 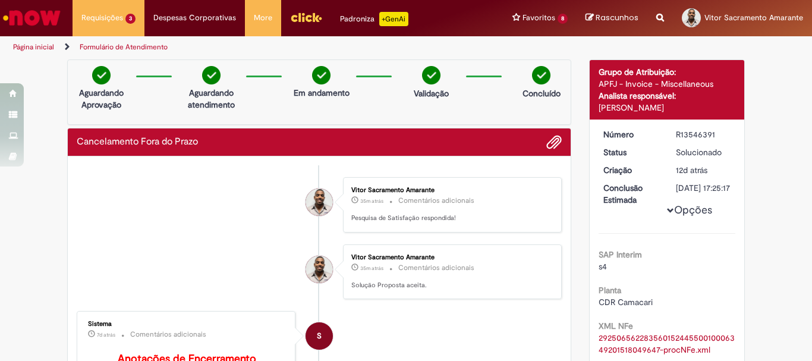 What do you see at coordinates (187, 324) in the screenshot?
I see `div: Sistema` at bounding box center [187, 324].